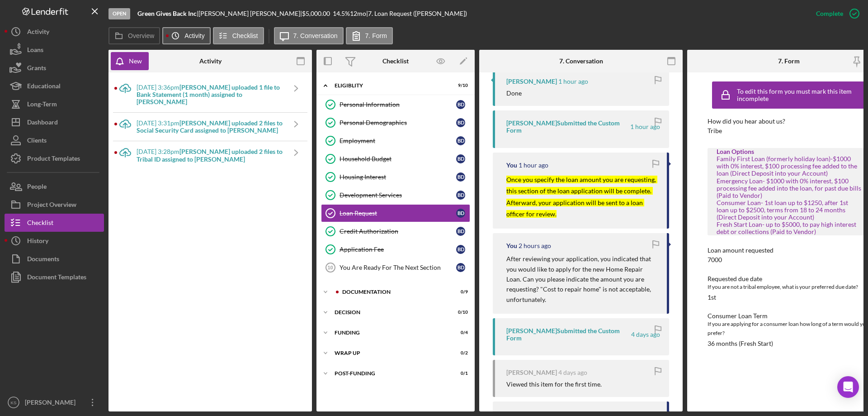  What do you see at coordinates (54, 277) in the screenshot?
I see `a: Document Templates` at bounding box center [54, 277].